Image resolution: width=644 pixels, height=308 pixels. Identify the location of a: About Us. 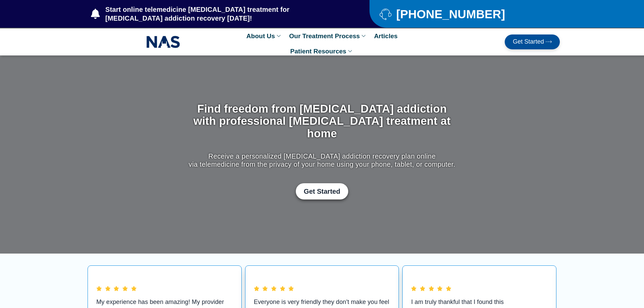
(264, 36).